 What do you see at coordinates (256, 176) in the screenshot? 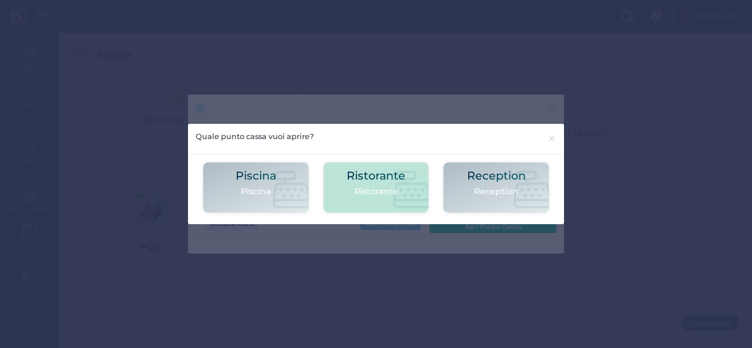
I see `h2: Piscina` at bounding box center [256, 176].